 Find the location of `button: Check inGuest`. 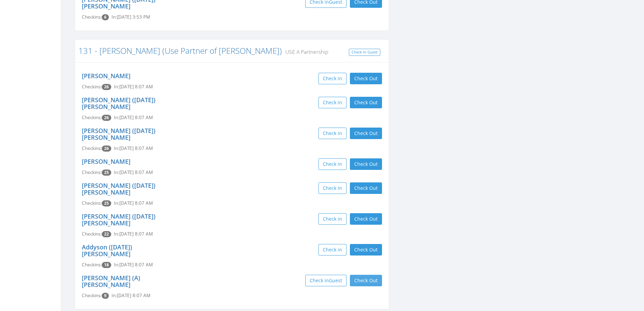

button: Check inGuest is located at coordinates (326, 280).